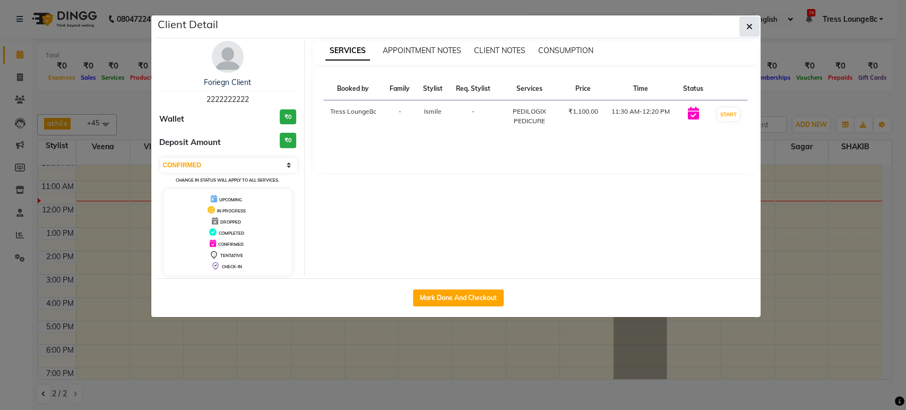 Image resolution: width=906 pixels, height=410 pixels. I want to click on div: PEDILOGIX PEDICURE, so click(529, 116).